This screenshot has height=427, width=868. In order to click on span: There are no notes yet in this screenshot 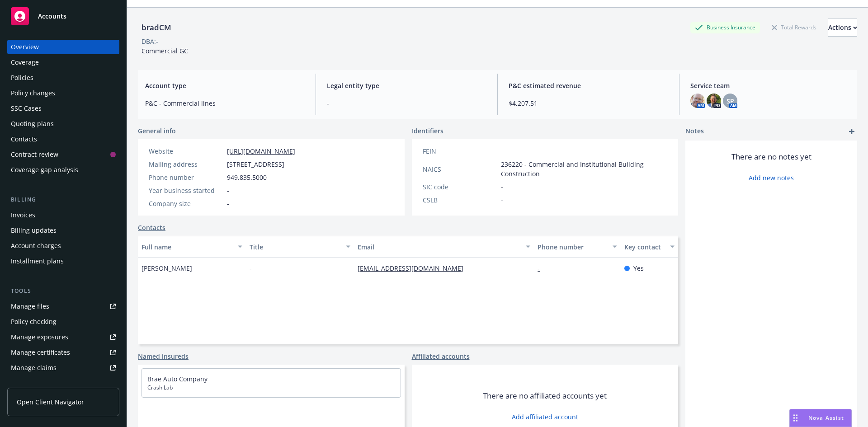, I will do `click(771, 157)`.